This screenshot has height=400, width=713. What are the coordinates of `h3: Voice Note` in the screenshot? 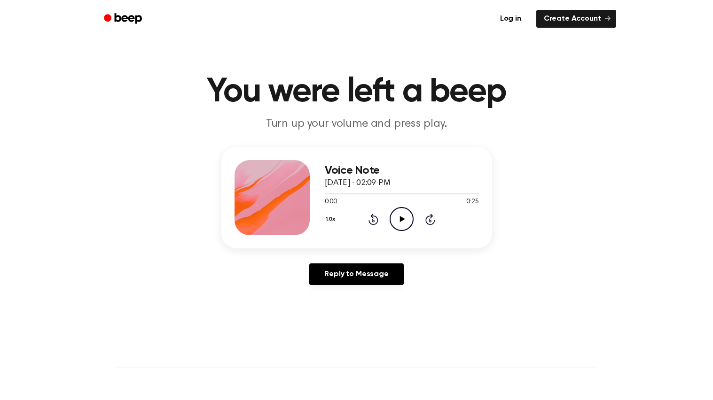 It's located at (402, 171).